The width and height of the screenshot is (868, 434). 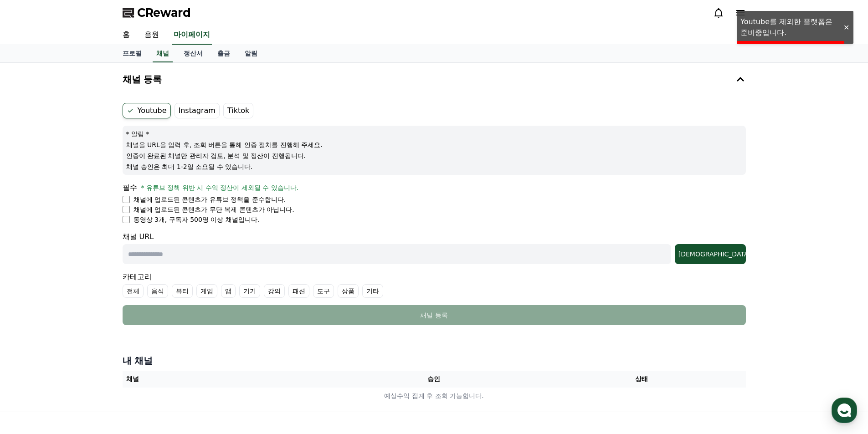 What do you see at coordinates (192, 35) in the screenshot?
I see `a: 마이페이지` at bounding box center [192, 35].